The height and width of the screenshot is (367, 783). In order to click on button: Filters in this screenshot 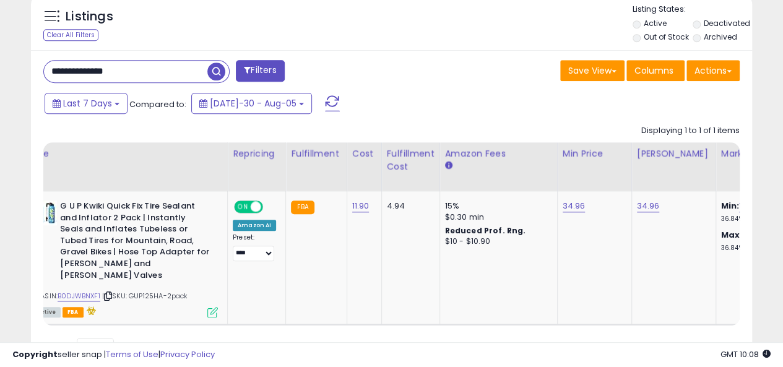, I will do `click(260, 71)`.